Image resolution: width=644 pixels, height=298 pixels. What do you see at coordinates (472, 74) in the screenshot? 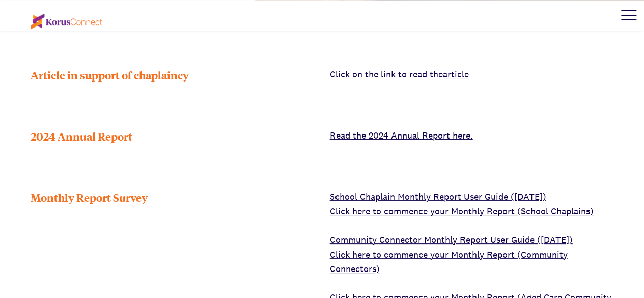
I see `p: Click on the link to read the` at bounding box center [472, 74].